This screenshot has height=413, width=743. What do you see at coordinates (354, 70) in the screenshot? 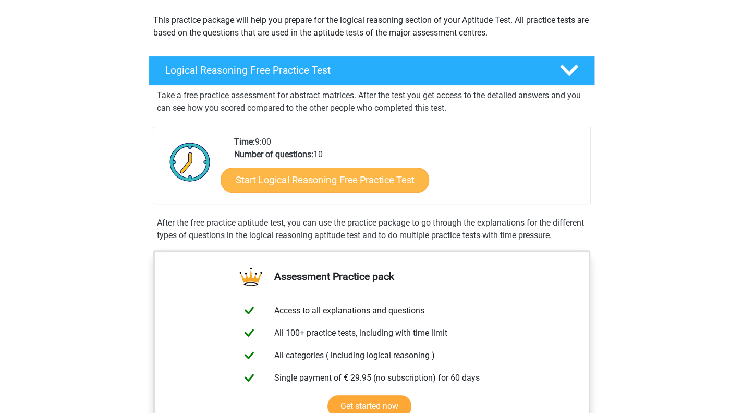
I see `h4: Logical Reasoning Free Practice Test` at bounding box center [354, 70].